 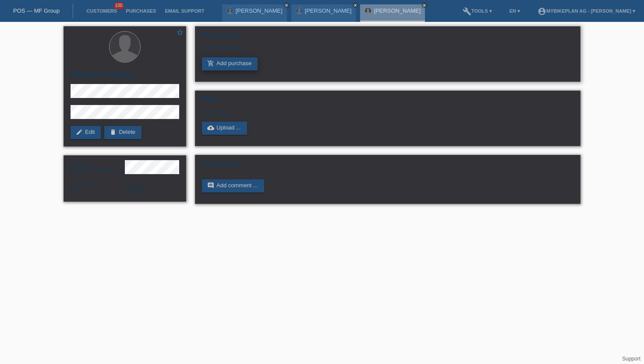 What do you see at coordinates (211, 185) in the screenshot?
I see `i: comment` at bounding box center [211, 185].